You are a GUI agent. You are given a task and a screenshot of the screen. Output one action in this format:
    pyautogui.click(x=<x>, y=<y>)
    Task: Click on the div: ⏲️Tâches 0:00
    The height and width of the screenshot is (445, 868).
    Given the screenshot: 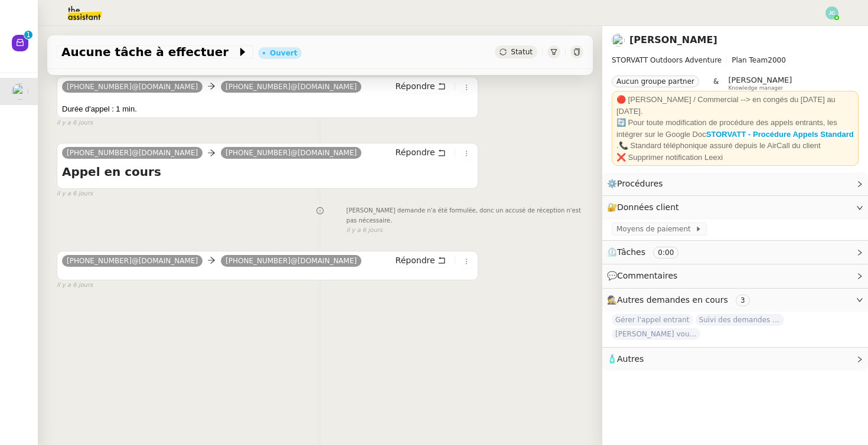 What is the action you would take?
    pyautogui.click(x=735, y=252)
    